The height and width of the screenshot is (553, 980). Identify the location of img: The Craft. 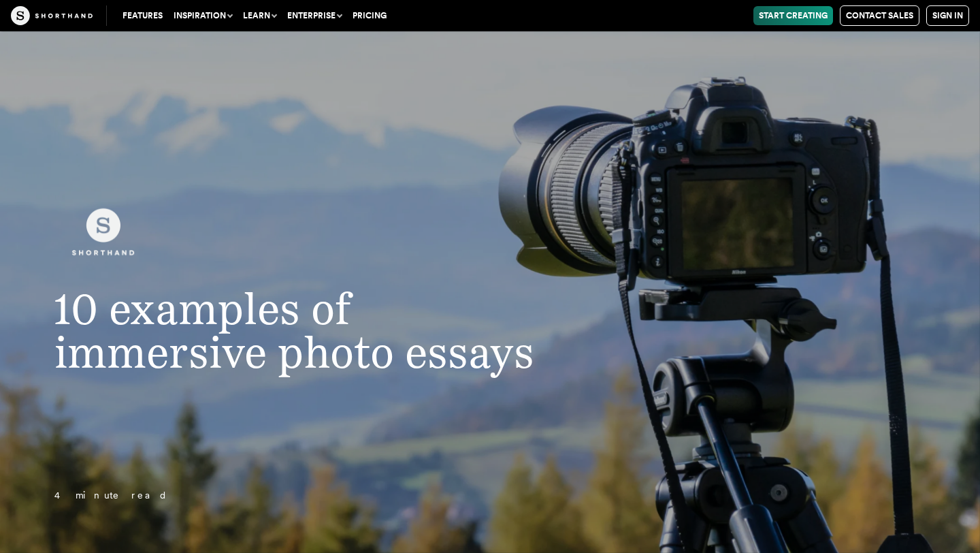
(52, 16).